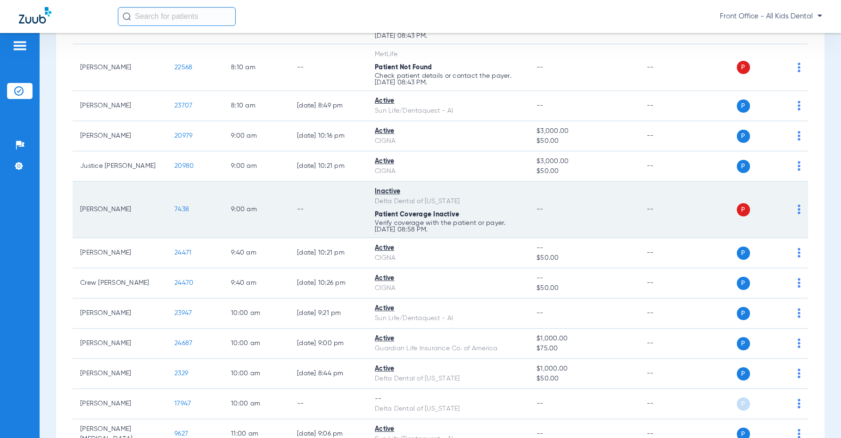 This screenshot has width=841, height=438. What do you see at coordinates (183, 253) in the screenshot?
I see `span: 24471` at bounding box center [183, 253].